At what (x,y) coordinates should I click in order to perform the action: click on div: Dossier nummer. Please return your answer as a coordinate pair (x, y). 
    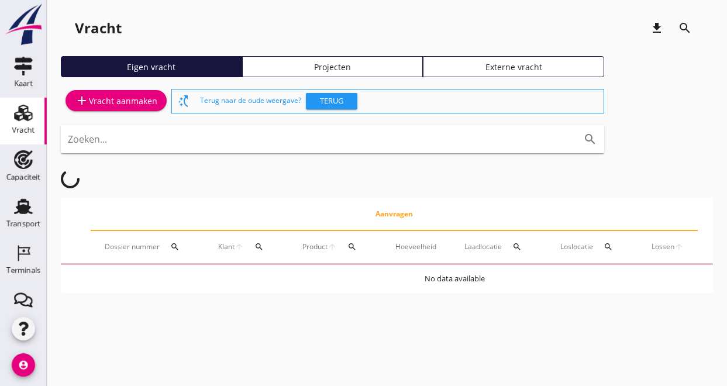
    Looking at the image, I should click on (147, 247).